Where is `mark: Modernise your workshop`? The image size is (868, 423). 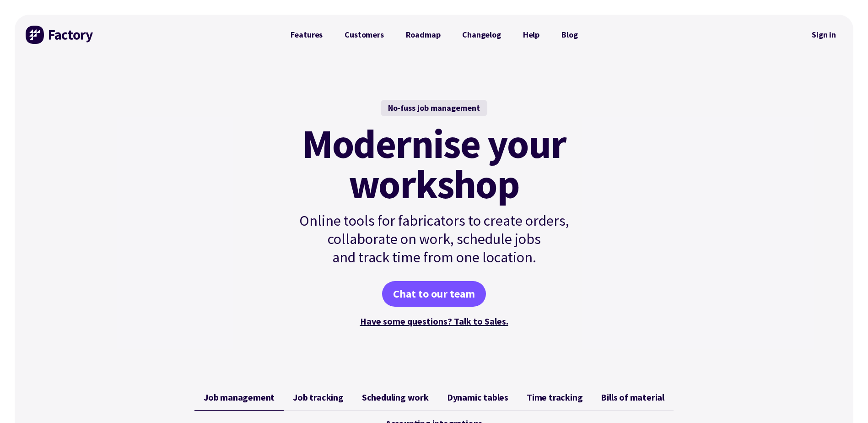
mark: Modernise your workshop is located at coordinates (434, 164).